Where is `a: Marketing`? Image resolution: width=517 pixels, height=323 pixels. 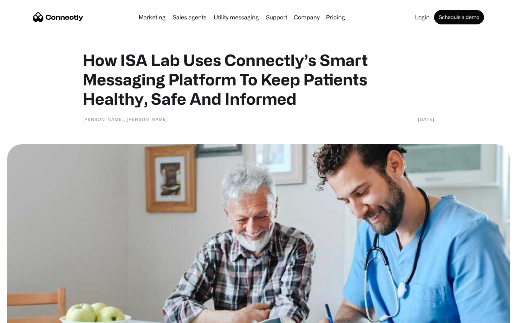
a: Marketing is located at coordinates (152, 17).